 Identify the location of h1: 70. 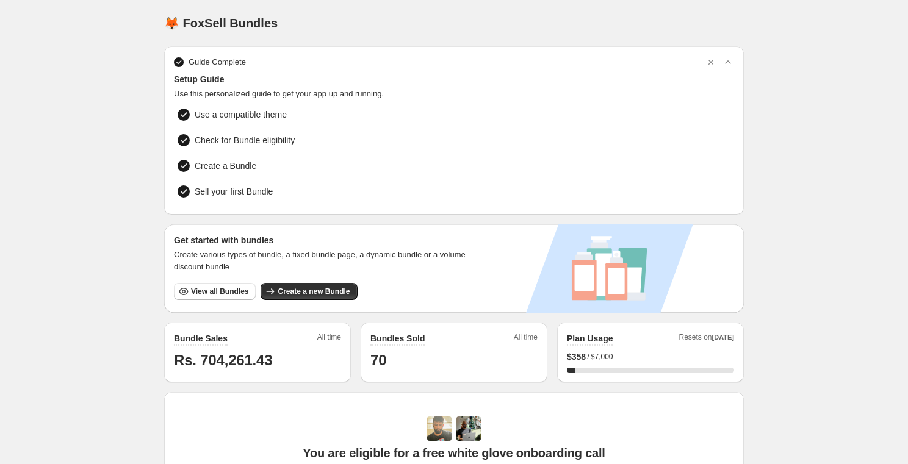
(454, 361).